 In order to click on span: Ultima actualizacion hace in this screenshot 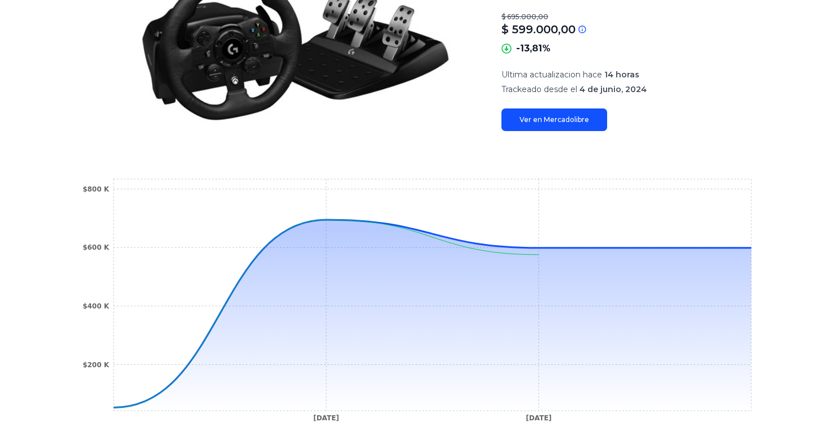, I will do `click(552, 75)`.